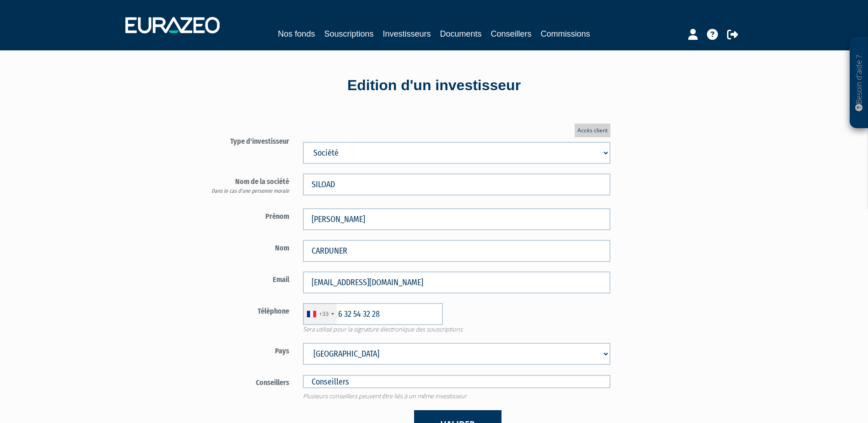 The height and width of the screenshot is (423, 868). I want to click on a: Nos fonds, so click(296, 34).